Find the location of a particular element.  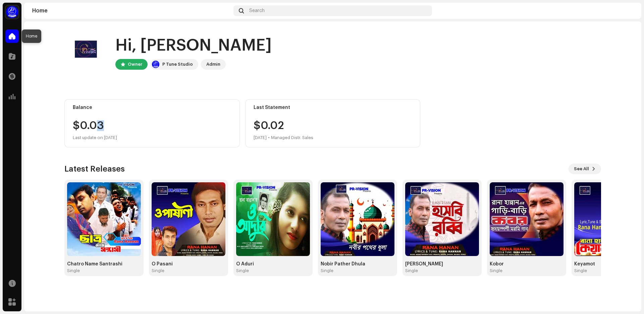

div: Owner is located at coordinates (135, 64).